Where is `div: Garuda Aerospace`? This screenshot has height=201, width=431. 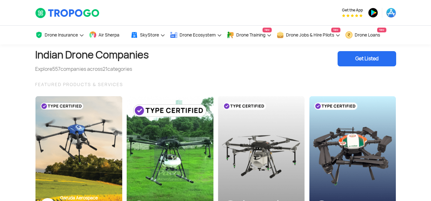 div: Garuda Aerospace is located at coordinates (89, 197).